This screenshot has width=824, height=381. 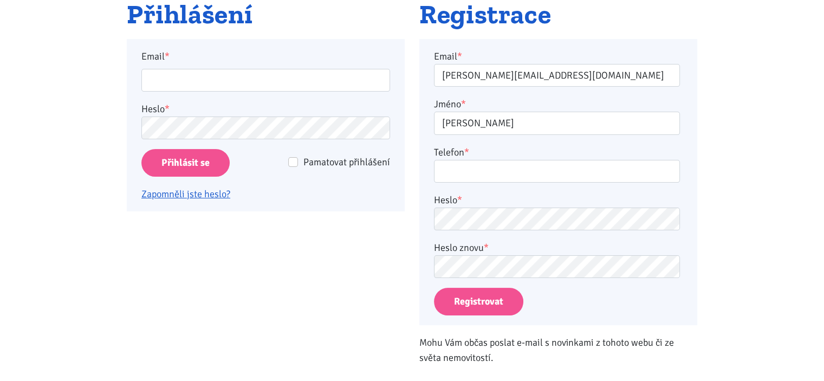 What do you see at coordinates (451, 152) in the screenshot?
I see `label: Telefon` at bounding box center [451, 152].